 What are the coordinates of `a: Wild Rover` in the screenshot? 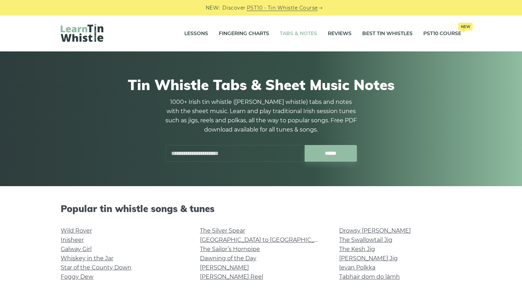 It's located at (76, 231).